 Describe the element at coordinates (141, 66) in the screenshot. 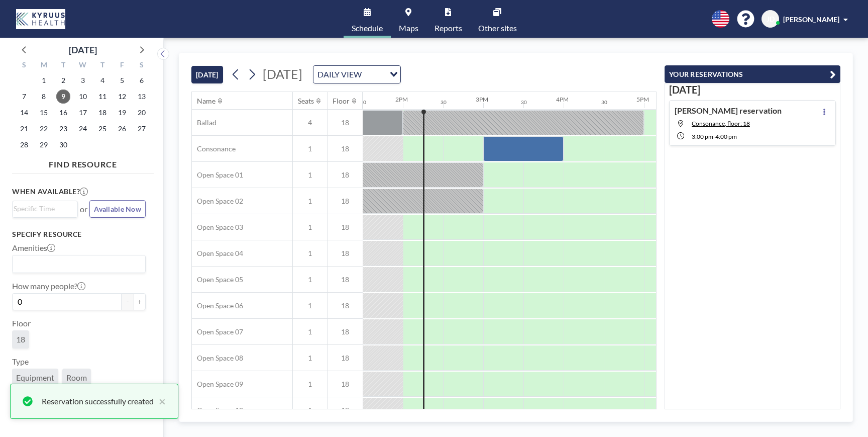

I see `div: S` at that location.